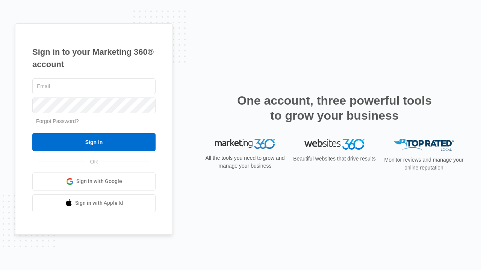 This screenshot has width=481, height=270. I want to click on img: Top Rated Local, so click(424, 145).